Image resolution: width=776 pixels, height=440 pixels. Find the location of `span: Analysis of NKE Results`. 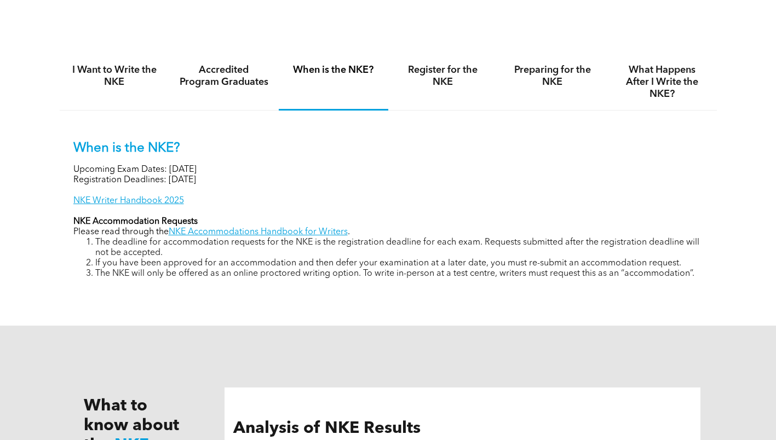

span: Analysis of NKE Results is located at coordinates (327, 429).